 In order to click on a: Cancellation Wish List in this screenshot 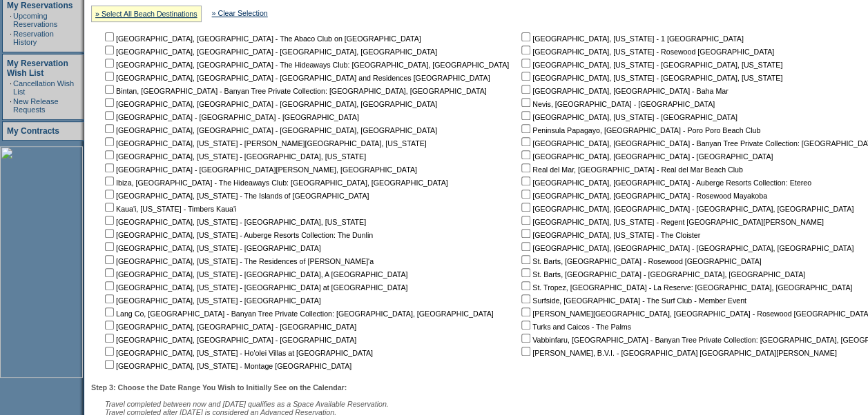, I will do `click(44, 88)`.